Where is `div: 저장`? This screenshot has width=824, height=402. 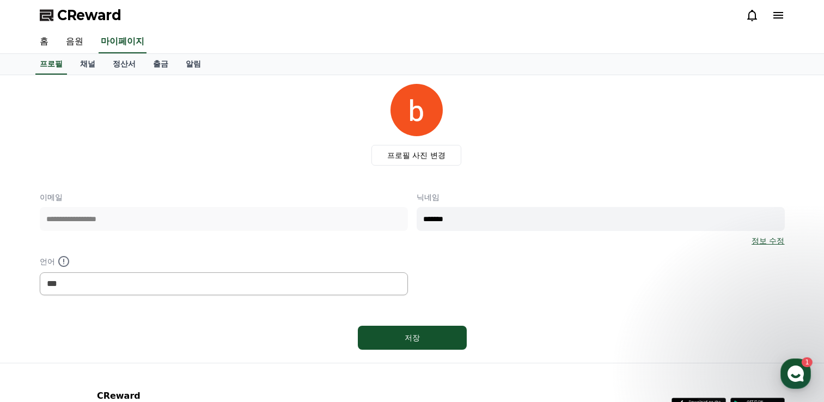
div: 저장 is located at coordinates (412, 338).